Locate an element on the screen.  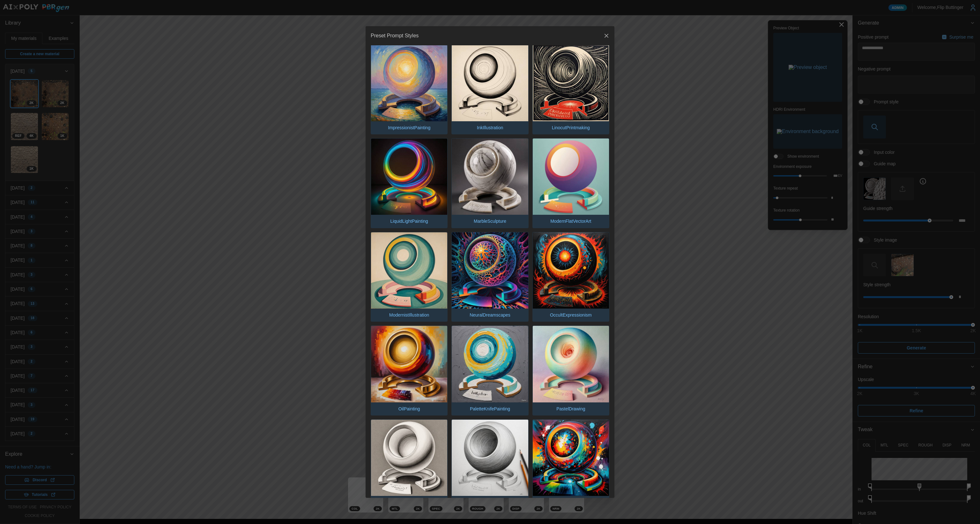
p: OccultExpressionism is located at coordinates (571, 315).